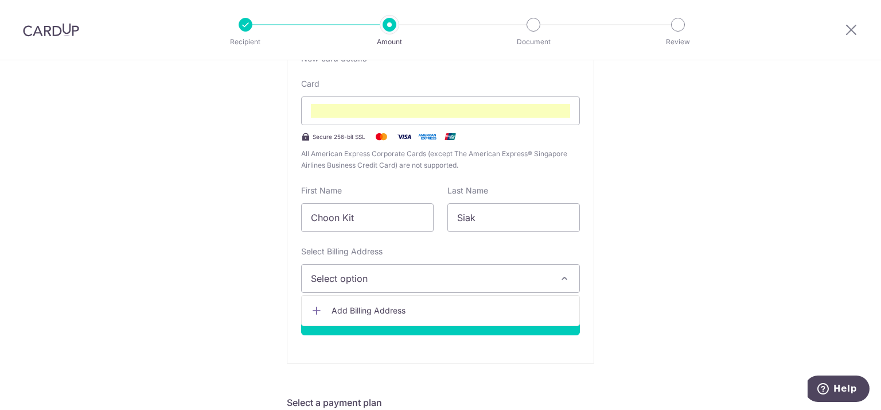 This screenshot has height=410, width=881. Describe the element at coordinates (381, 137) in the screenshot. I see `img: Mastercard` at that location.